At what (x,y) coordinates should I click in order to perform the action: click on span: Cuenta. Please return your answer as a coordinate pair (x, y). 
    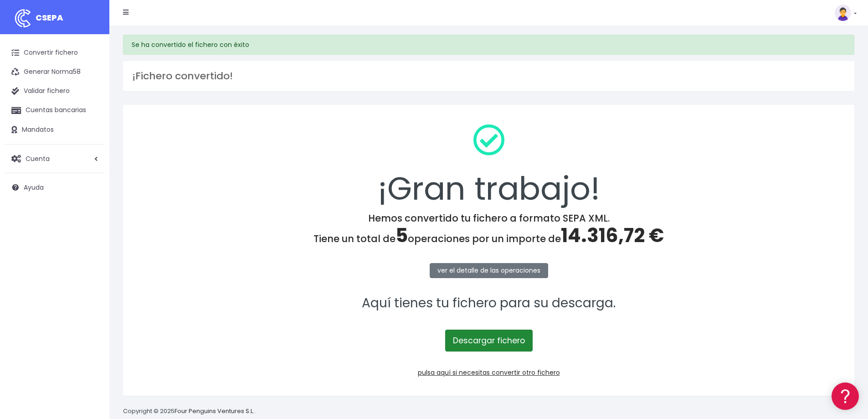
    Looking at the image, I should click on (37, 158).